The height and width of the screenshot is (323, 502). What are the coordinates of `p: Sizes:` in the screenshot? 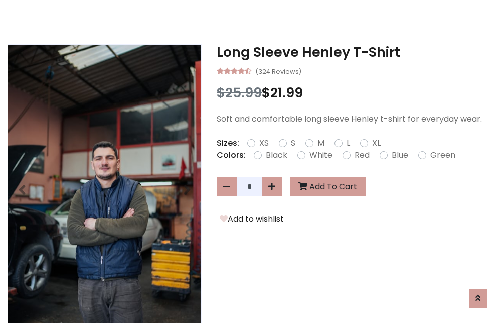 It's located at (228, 143).